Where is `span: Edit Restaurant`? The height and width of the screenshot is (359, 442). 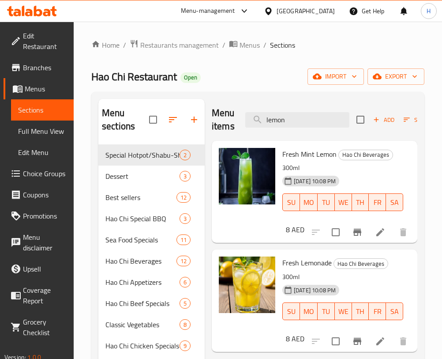
span: Edit Restaurant is located at coordinates (45, 41).